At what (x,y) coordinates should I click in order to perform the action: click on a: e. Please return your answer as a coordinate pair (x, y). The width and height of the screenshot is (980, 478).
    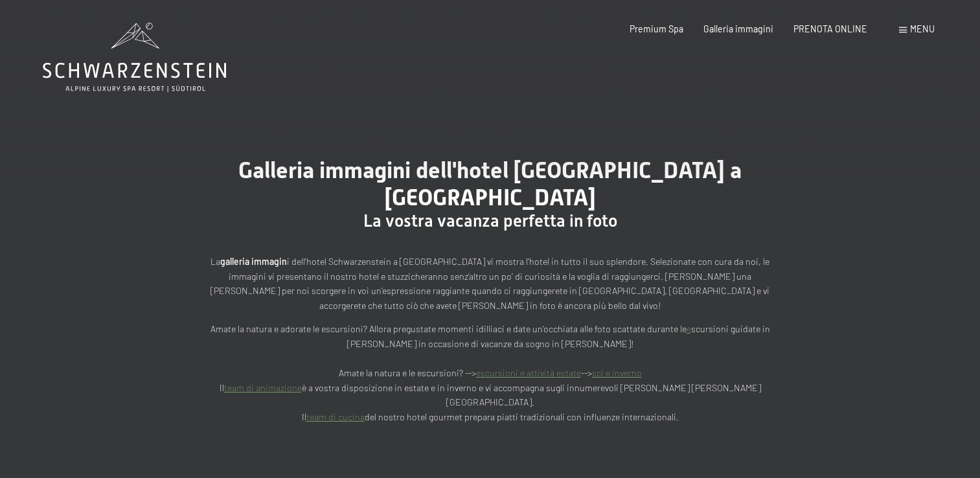
    Looking at the image, I should click on (688, 328).